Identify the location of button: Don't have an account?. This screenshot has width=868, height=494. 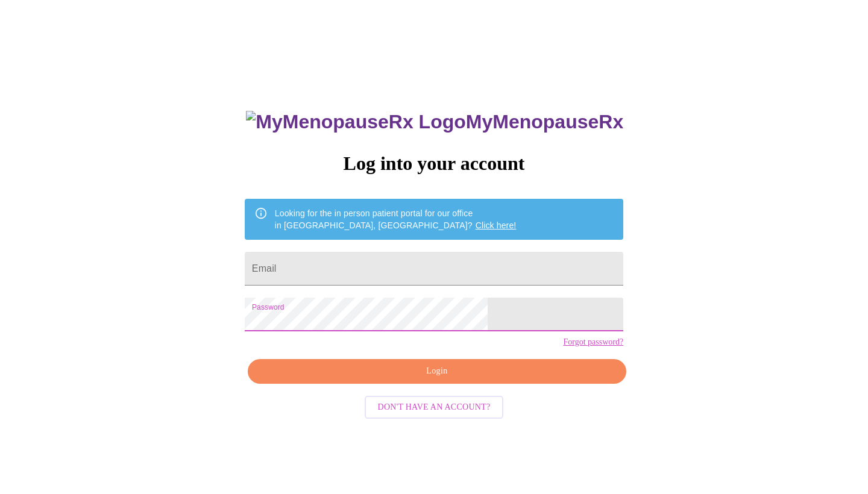
(434, 408).